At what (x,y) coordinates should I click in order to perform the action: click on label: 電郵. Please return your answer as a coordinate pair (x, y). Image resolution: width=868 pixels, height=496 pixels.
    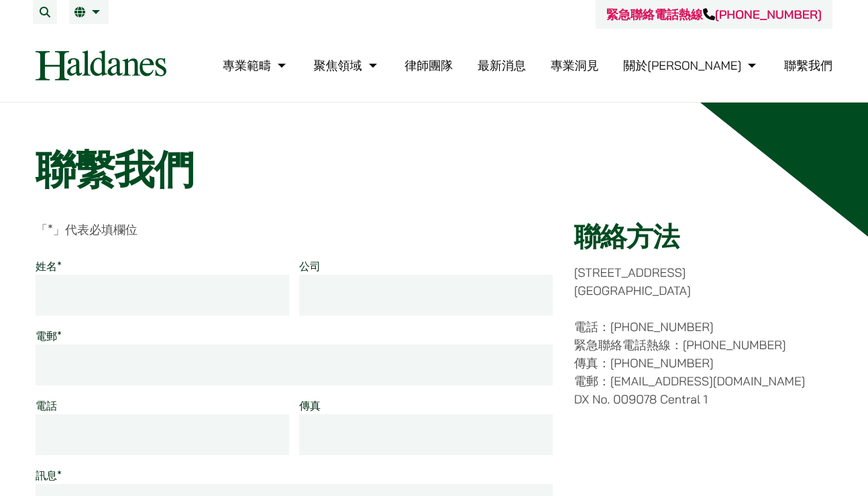
    Looking at the image, I should click on (49, 336).